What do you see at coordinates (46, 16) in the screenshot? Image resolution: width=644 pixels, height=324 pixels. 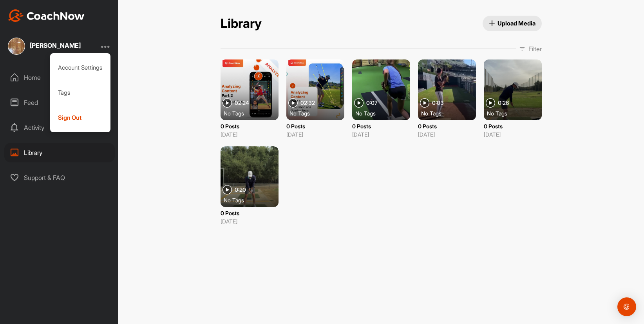 I see `img: CoachNow` at bounding box center [46, 16].